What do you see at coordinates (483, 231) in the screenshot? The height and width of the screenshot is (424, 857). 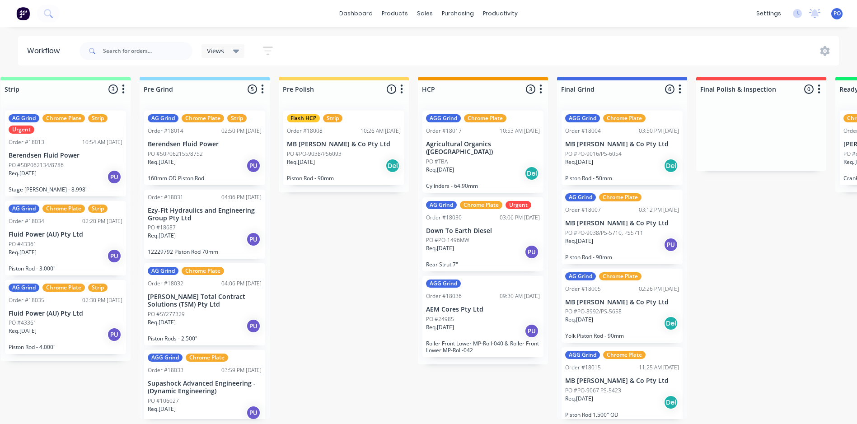 I see `p: Down To Earth Diesel` at bounding box center [483, 231].